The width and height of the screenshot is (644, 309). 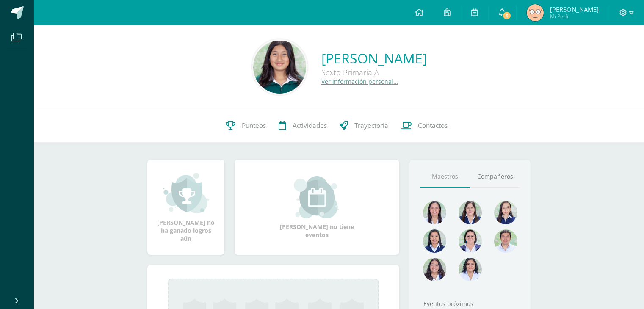 What do you see at coordinates (434, 241) in the screenshot?
I see `img: 6ddd1834028c492d783a9ed76c16c693.png` at bounding box center [434, 241].